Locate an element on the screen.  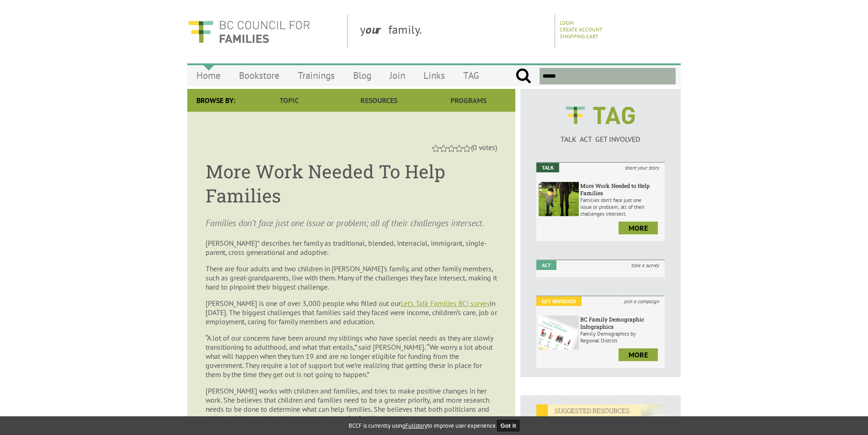
a: Programs is located at coordinates (468, 101).